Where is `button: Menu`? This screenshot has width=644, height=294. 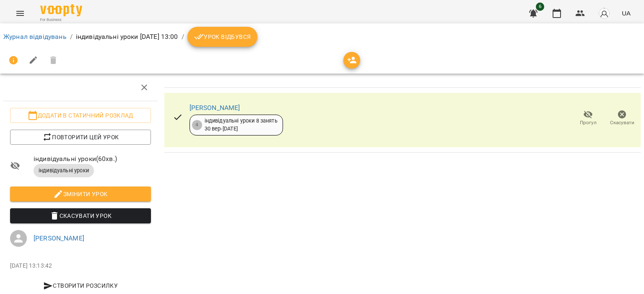 button: Menu is located at coordinates (20, 14).